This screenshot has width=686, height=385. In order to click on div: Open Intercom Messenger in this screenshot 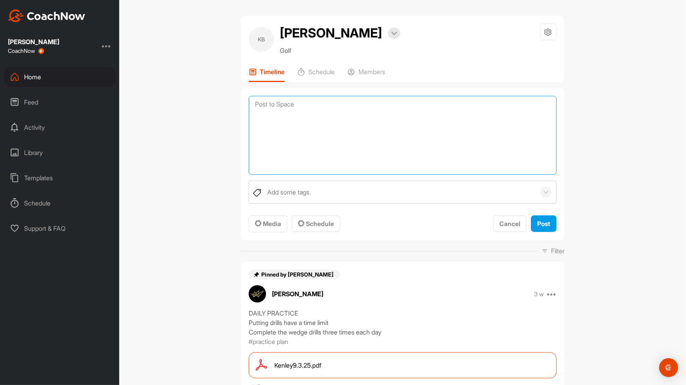, I will do `click(669, 368)`.